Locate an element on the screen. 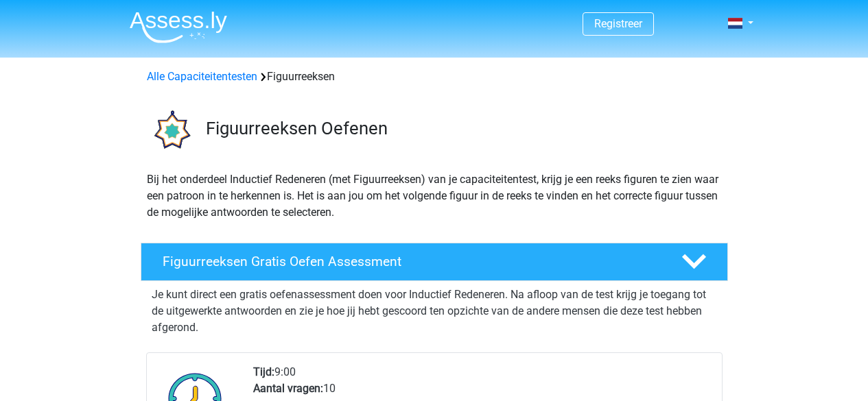 Image resolution: width=868 pixels, height=401 pixels. a: Figuurreeksen Gratis Oefen Assessment is located at coordinates (435, 262).